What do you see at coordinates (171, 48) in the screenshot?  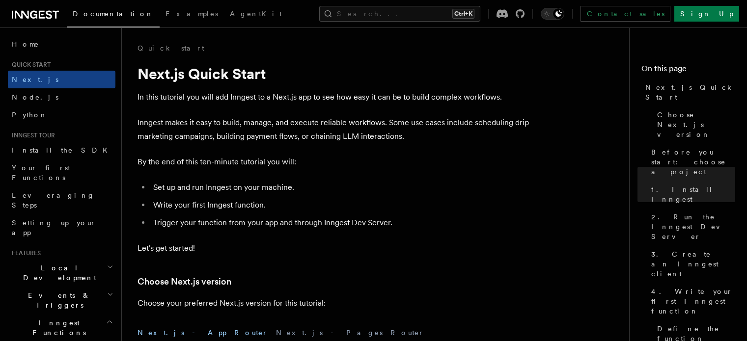 I see `a: Quick start` at bounding box center [171, 48].